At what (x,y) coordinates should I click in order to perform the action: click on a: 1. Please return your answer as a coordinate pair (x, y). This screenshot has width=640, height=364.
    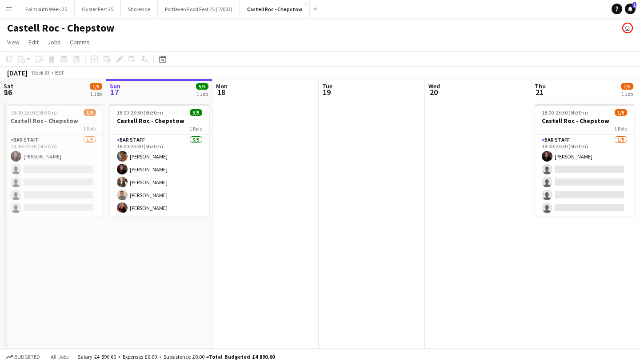
    Looking at the image, I should click on (630, 9).